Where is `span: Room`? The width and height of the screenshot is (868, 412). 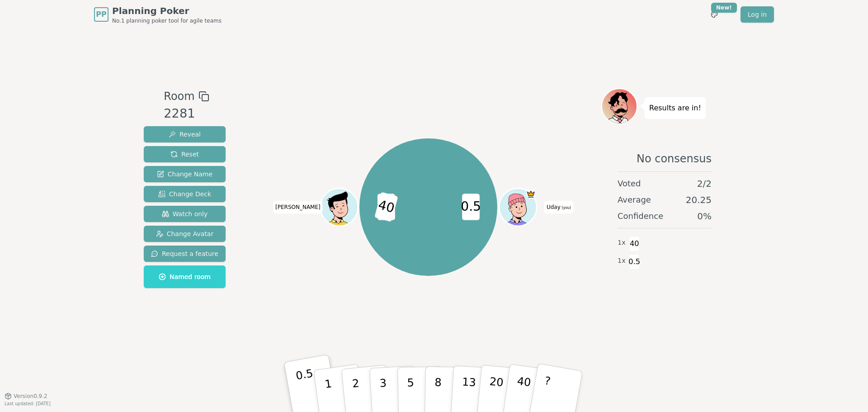
span: Room is located at coordinates (179, 96).